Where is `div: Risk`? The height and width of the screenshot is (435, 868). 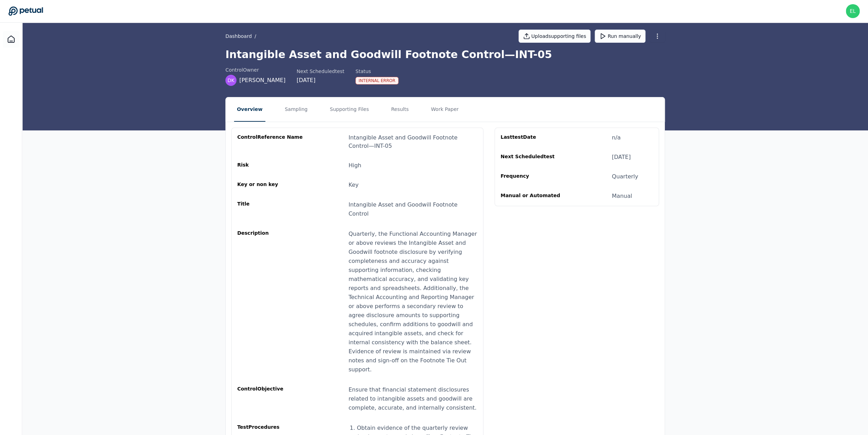 div: Risk is located at coordinates (271, 166).